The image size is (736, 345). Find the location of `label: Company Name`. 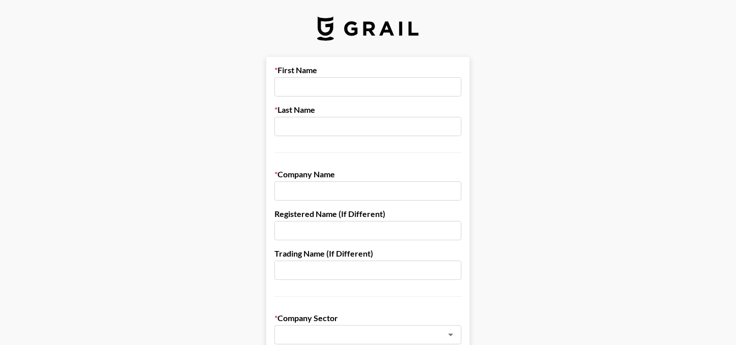

label: Company Name is located at coordinates (368, 174).